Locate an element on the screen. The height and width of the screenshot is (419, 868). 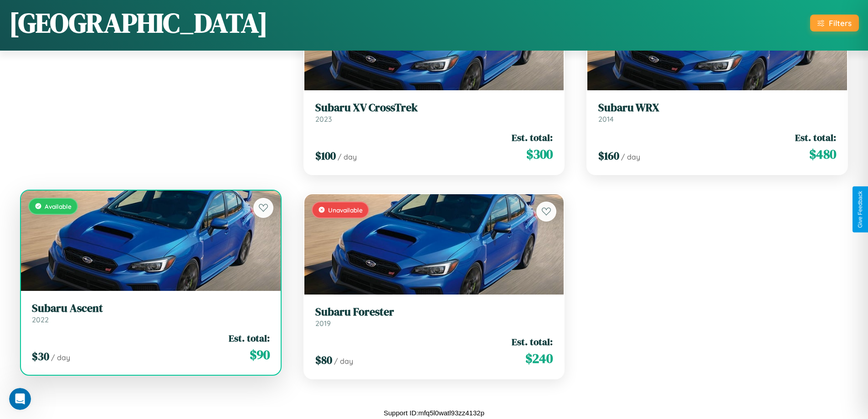
h3: Subaru XV CrossTrek is located at coordinates (434, 107).